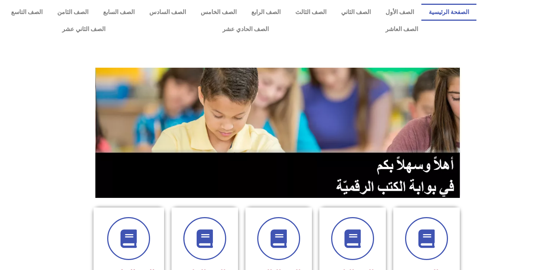 Image resolution: width=557 pixels, height=270 pixels. Describe the element at coordinates (27, 12) in the screenshot. I see `a: الصف التاسع` at that location.